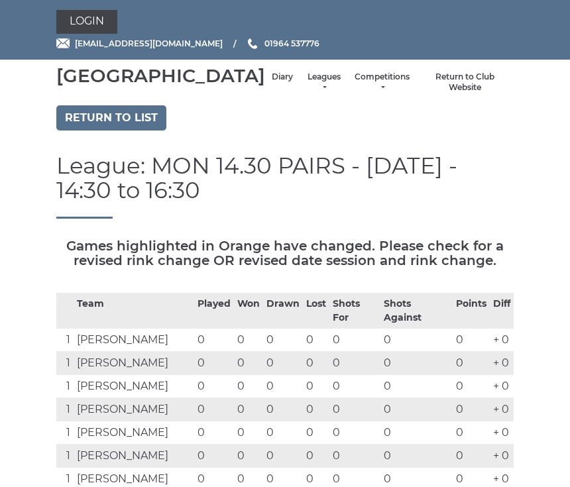 The image size is (570, 487). I want to click on th: Shots Against, so click(416, 310).